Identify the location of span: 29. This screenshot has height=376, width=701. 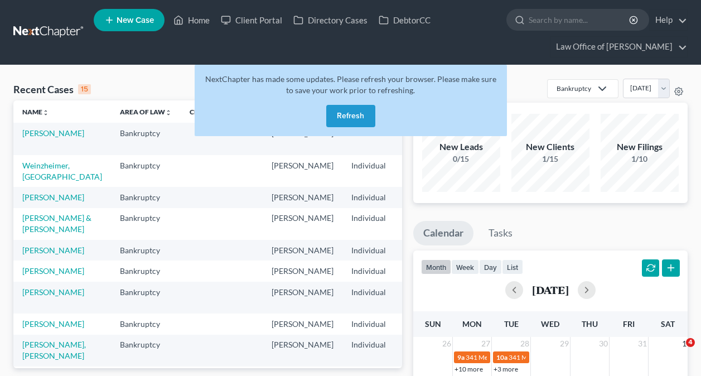
(564, 344).